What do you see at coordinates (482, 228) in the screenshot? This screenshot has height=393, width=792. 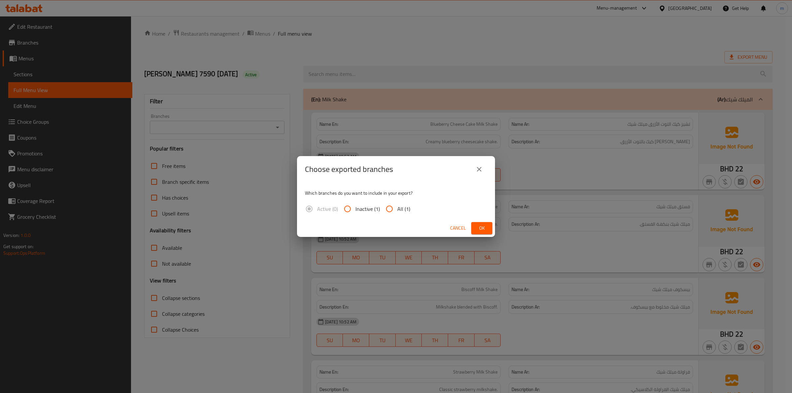 I see `span: Ok` at bounding box center [482, 228].